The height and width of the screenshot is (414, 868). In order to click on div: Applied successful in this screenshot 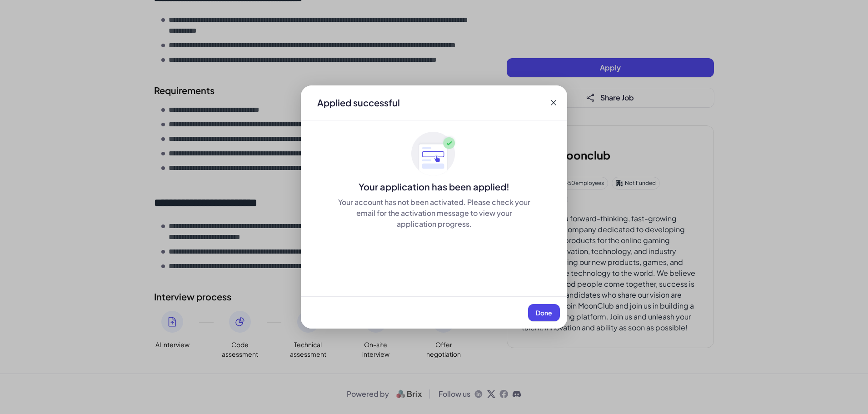, I will do `click(359, 103)`.